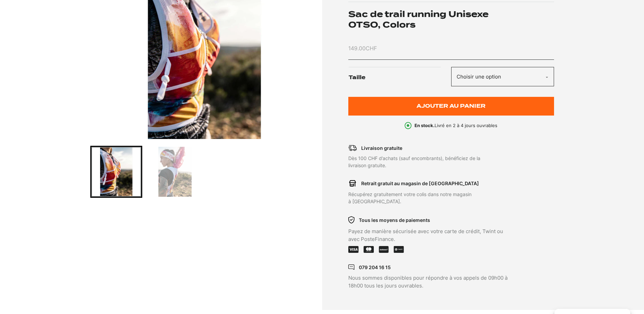 The width and height of the screenshot is (644, 314). Describe the element at coordinates (430, 235) in the screenshot. I see `p: Payez de manière sécurisée avec votre carte de crédit, Twint ou avec PosteFinance.` at that location.